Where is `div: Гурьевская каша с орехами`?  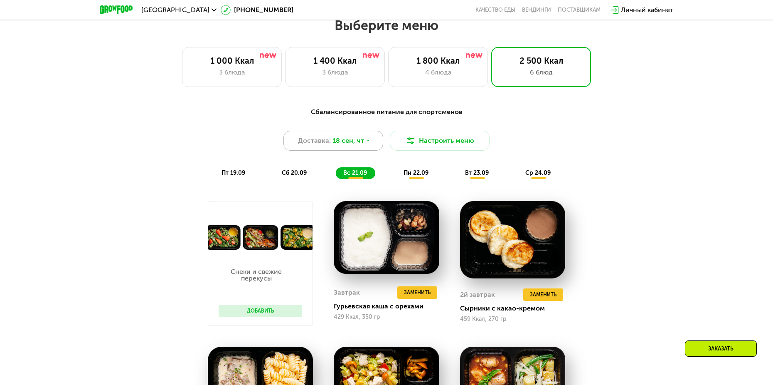
div: Гурьевская каша с орехами is located at coordinates (390, 306).